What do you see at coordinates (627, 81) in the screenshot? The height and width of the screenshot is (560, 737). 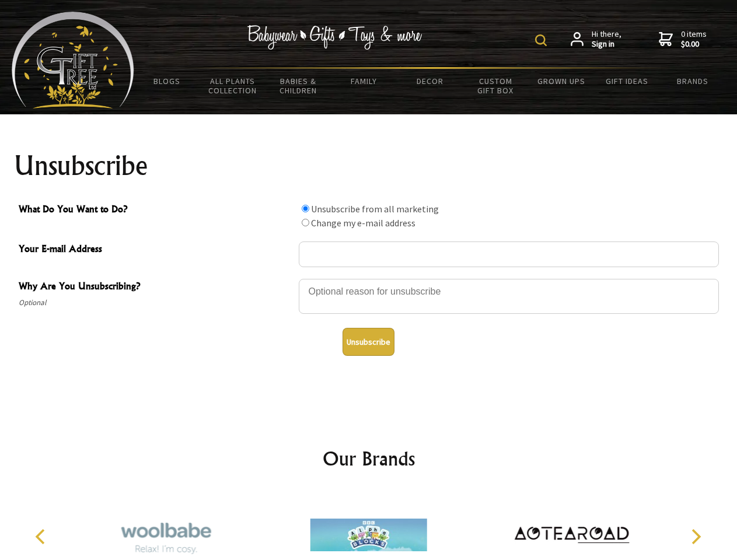 I see `a: Gift Ideas` at bounding box center [627, 81].